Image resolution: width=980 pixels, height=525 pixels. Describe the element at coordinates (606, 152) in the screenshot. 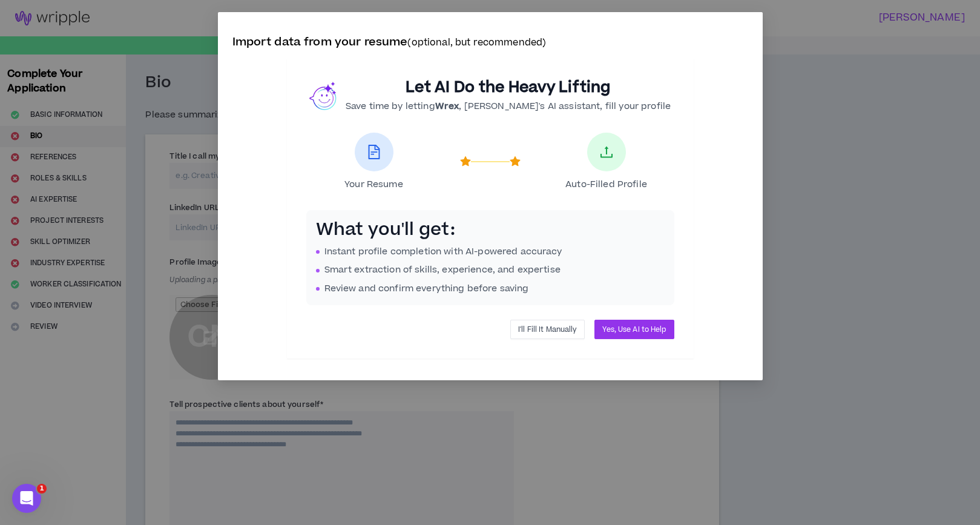

I see `span: upload` at that location.